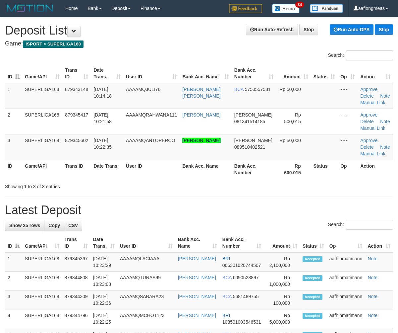 This screenshot has height=333, width=398. What do you see at coordinates (246, 277) in the screenshot?
I see `span: Copy 6090523897 to clipboard` at bounding box center [246, 277].